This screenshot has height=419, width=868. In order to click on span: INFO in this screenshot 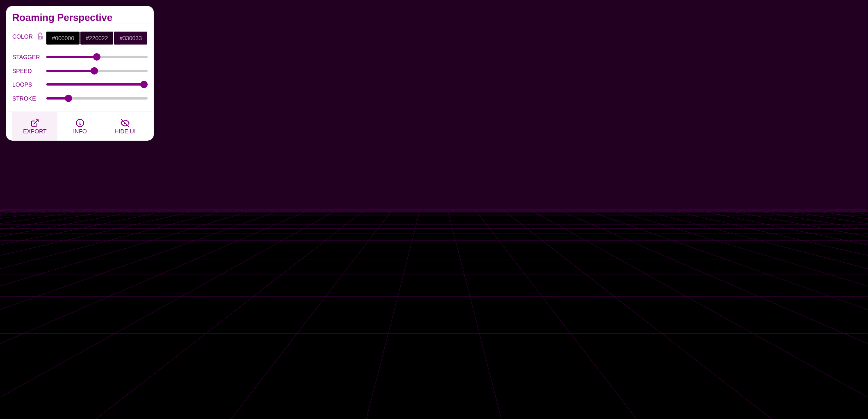, I will do `click(80, 131)`.